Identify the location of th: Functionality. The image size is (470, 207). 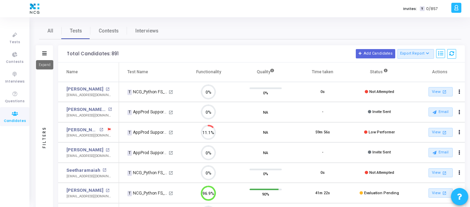
(209, 72).